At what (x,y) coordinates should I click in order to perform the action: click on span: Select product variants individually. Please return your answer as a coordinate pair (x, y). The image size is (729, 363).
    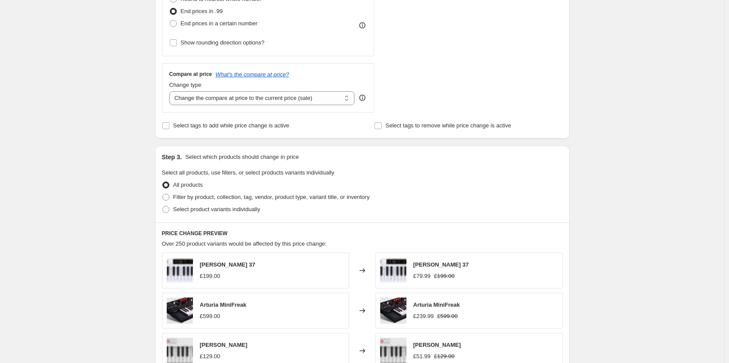
    Looking at the image, I should click on (217, 209).